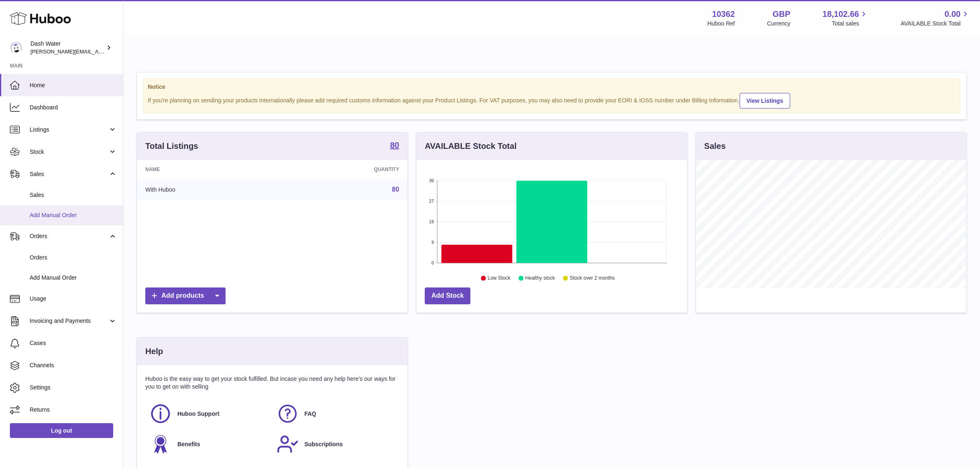  I want to click on text: 0, so click(432, 263).